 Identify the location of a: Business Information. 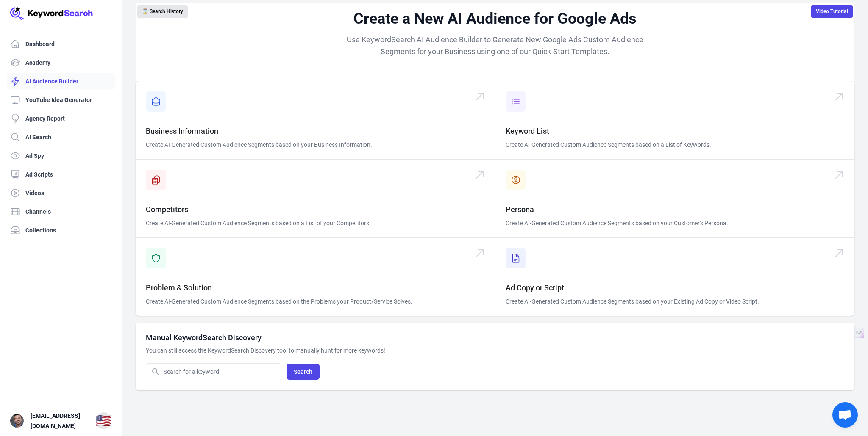
(182, 131).